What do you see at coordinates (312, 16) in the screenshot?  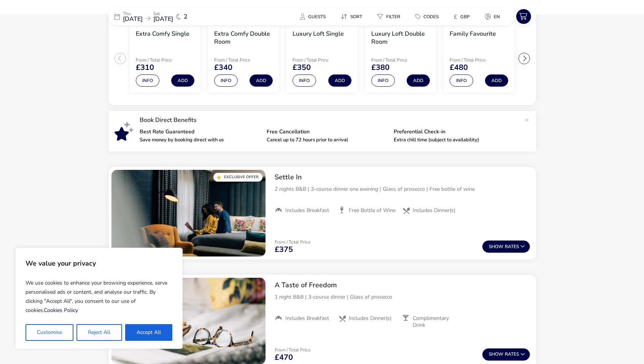 I see `button: Guests` at bounding box center [312, 16].